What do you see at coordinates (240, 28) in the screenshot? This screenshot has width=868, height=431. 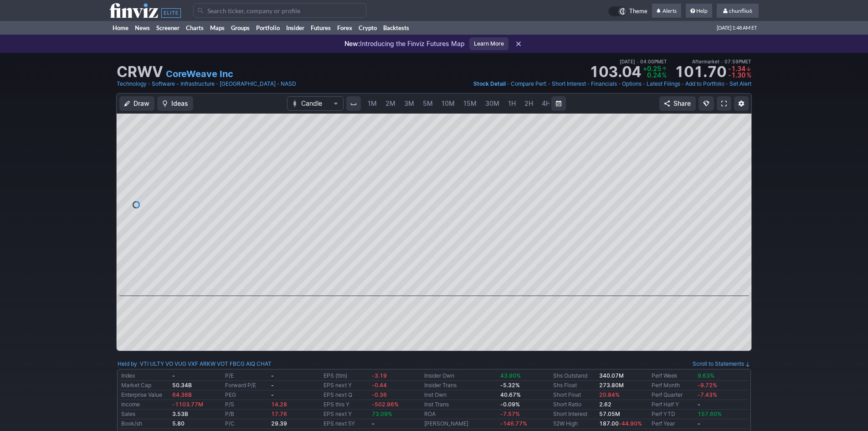 I see `a: Groups` at bounding box center [240, 28].